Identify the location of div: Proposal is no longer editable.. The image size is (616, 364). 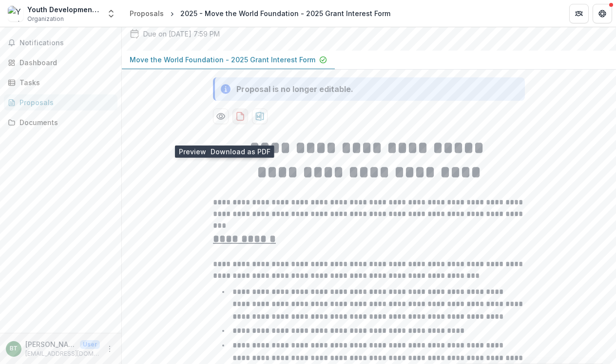
(295, 89).